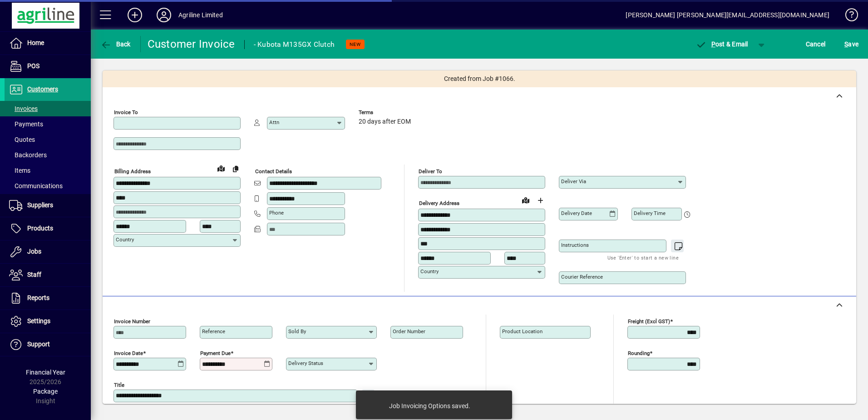 The height and width of the screenshot is (420, 868). What do you see at coordinates (639, 353) in the screenshot?
I see `mat-label: Rounding` at bounding box center [639, 353].